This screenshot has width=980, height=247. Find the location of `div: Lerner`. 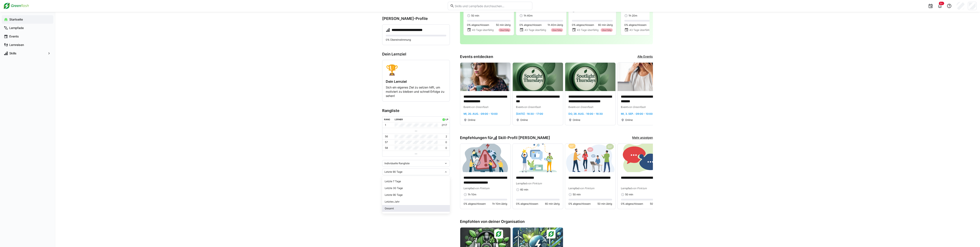

div: Lerner is located at coordinates (399, 119).